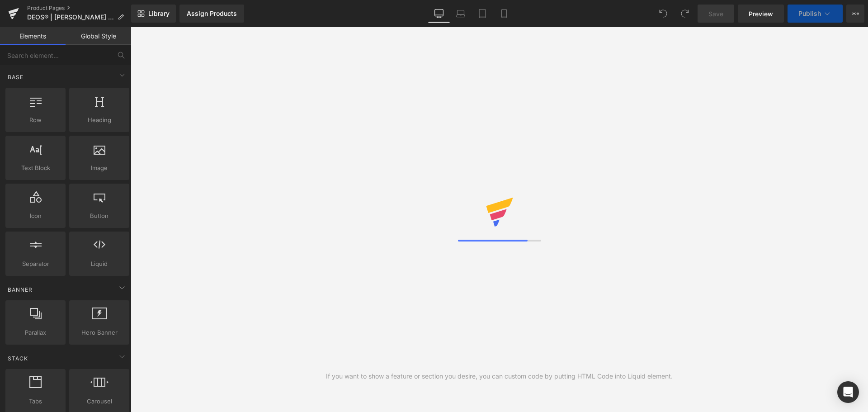  Describe the element at coordinates (761, 13) in the screenshot. I see `a: Preview` at that location.